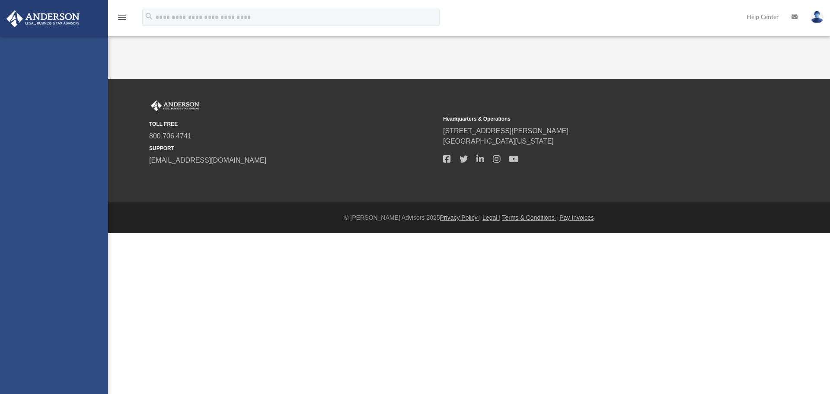 The width and height of the screenshot is (830, 394). Describe the element at coordinates (122, 19) in the screenshot. I see `a: menu` at that location.